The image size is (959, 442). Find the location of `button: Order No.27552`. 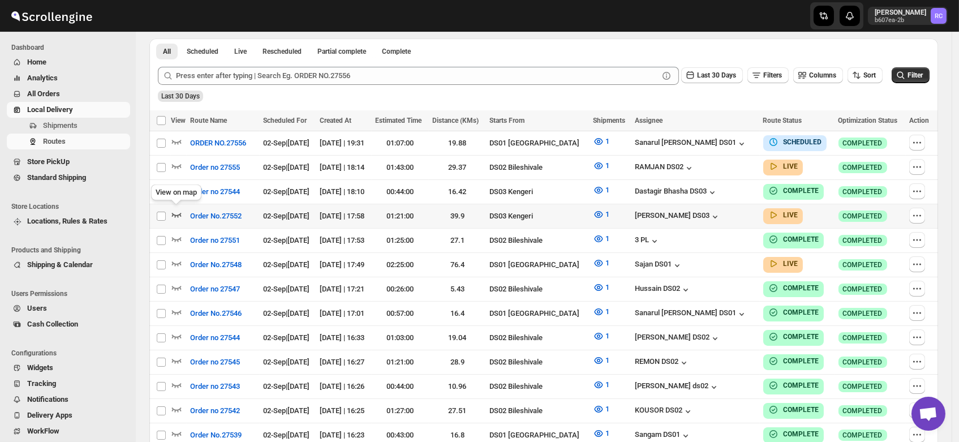

button: Order No.27552 is located at coordinates (216, 216).